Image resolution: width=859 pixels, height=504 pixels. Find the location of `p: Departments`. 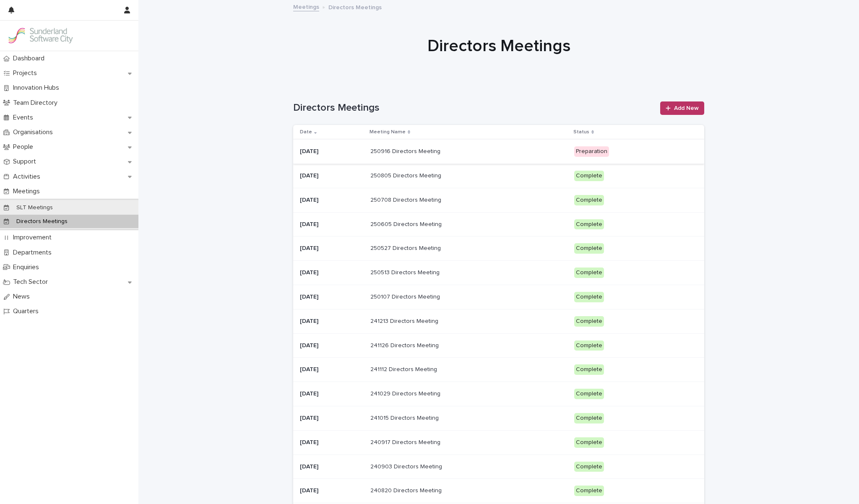

p: Departments is located at coordinates (34, 252).